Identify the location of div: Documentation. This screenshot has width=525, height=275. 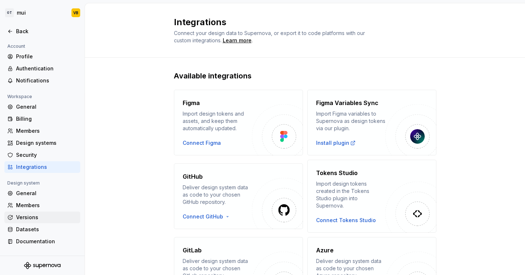
(47, 241).